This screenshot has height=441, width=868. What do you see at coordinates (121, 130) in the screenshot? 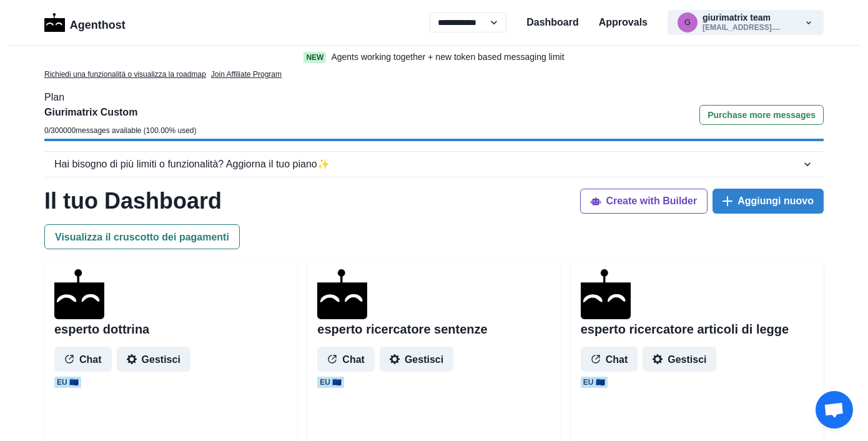
I see `p: 0 / 300000 messages available ( 100.00 % used)` at bounding box center [121, 130].